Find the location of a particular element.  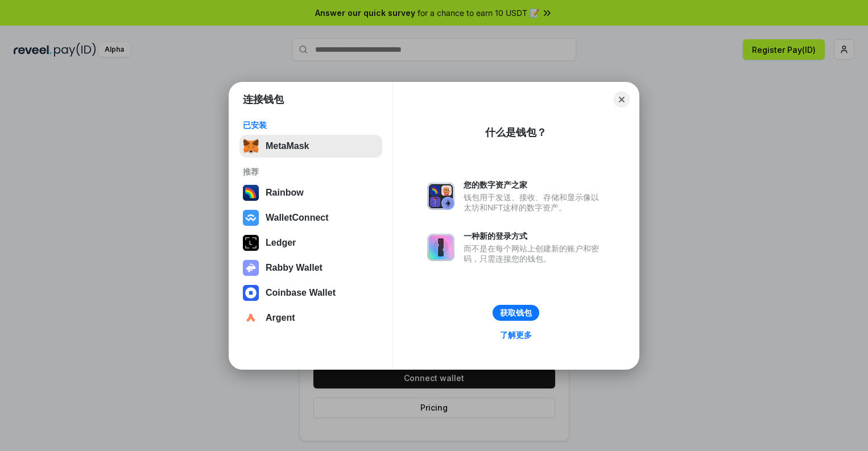

div: 钱包用于发送、接收、存储和显示像以太坊和NFT这样的数字资产。 is located at coordinates (534, 202).